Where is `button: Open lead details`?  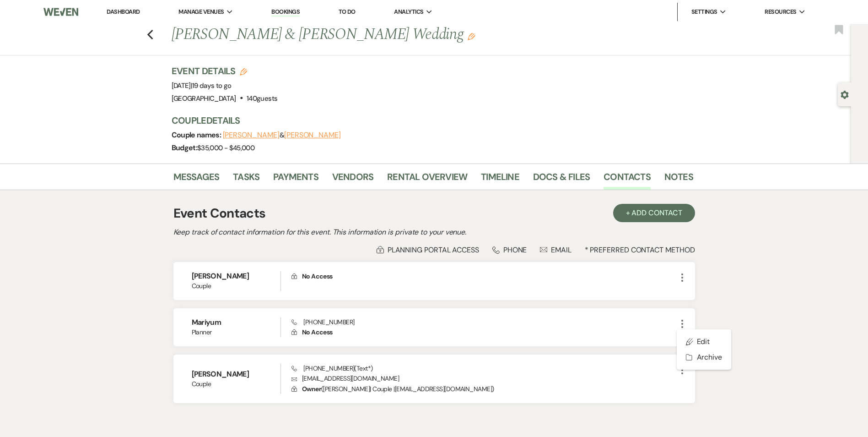 button: Open lead details is located at coordinates (845, 94).